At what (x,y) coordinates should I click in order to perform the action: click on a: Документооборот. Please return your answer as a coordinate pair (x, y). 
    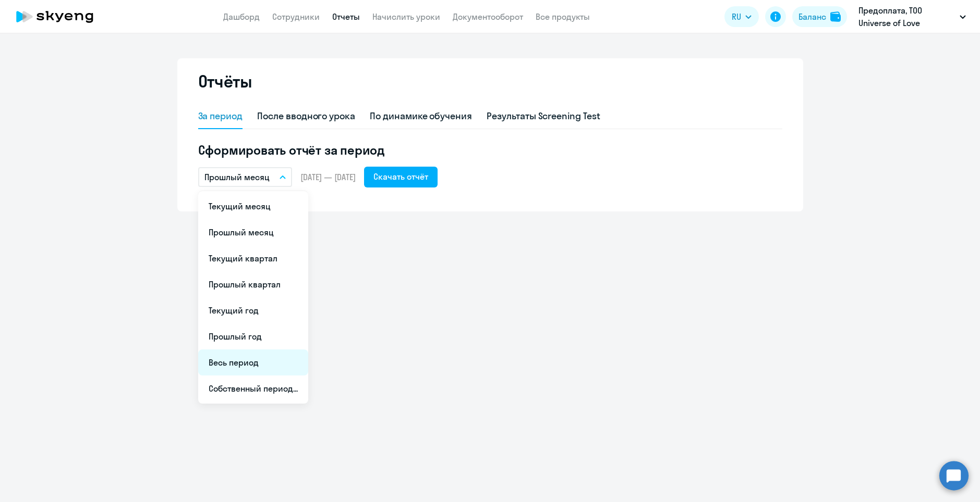
    Looking at the image, I should click on (488, 16).